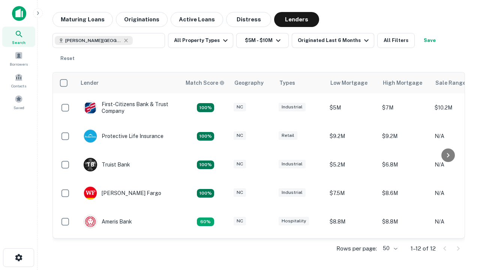 The image size is (480, 270). I want to click on p: T B, so click(90, 165).